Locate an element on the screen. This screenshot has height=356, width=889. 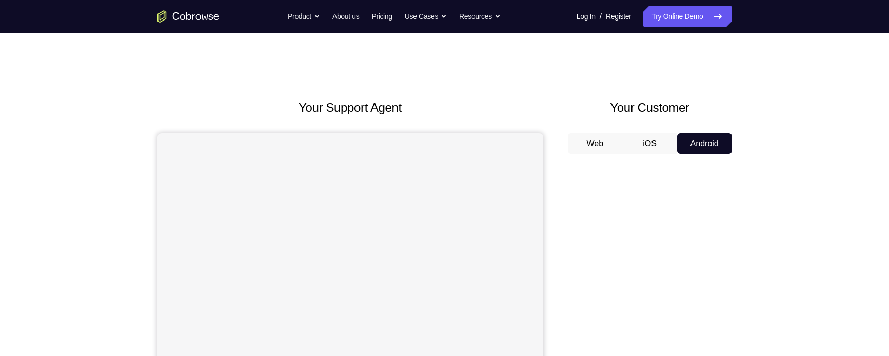
a: Log In is located at coordinates (586, 16).